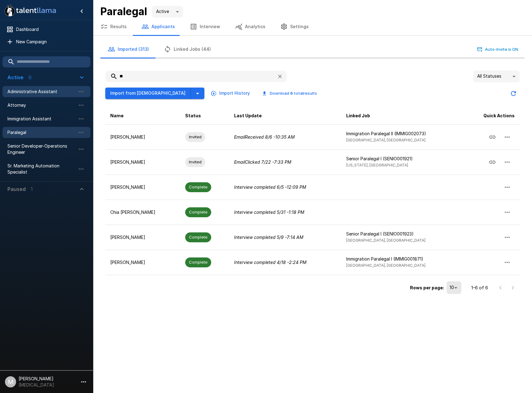 Image resolution: width=532 pixels, height=393 pixels. Describe the element at coordinates (290, 93) in the screenshot. I see `button: Download 6 totalresults` at that location.